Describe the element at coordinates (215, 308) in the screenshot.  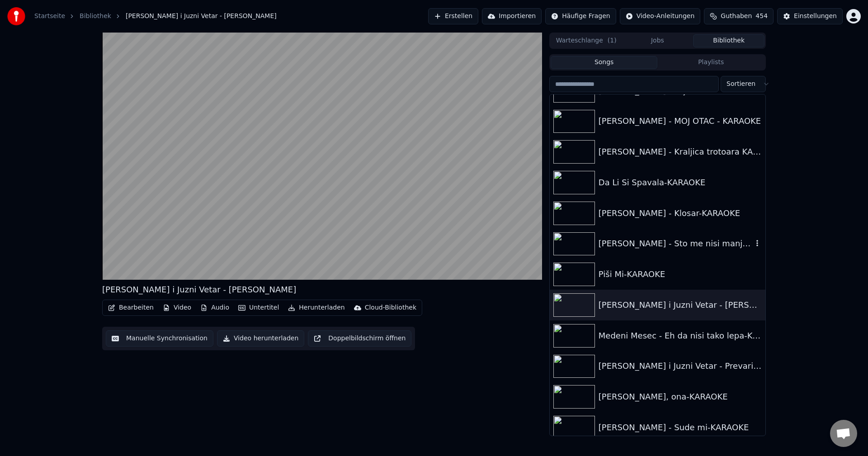
I see `button: Audio` at that location.